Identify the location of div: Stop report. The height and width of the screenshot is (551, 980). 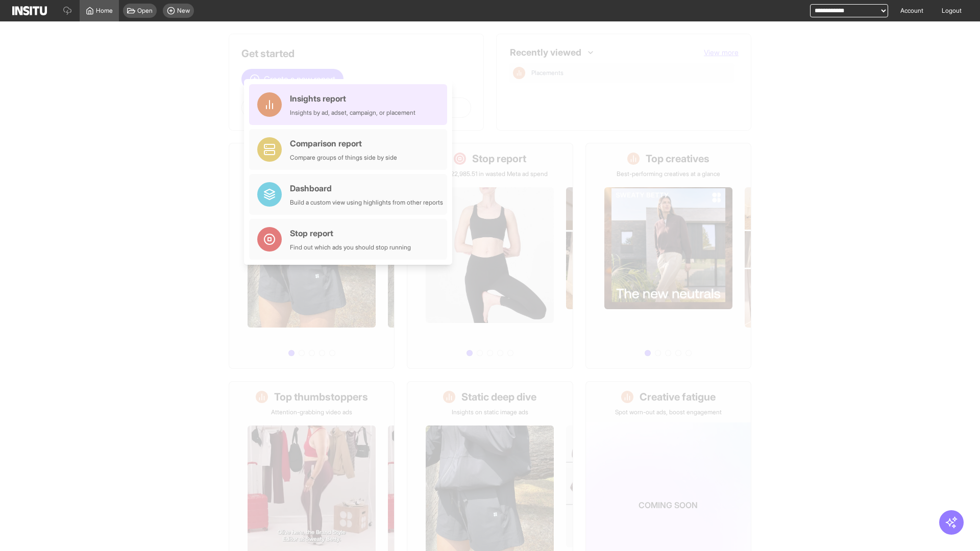
(350, 233).